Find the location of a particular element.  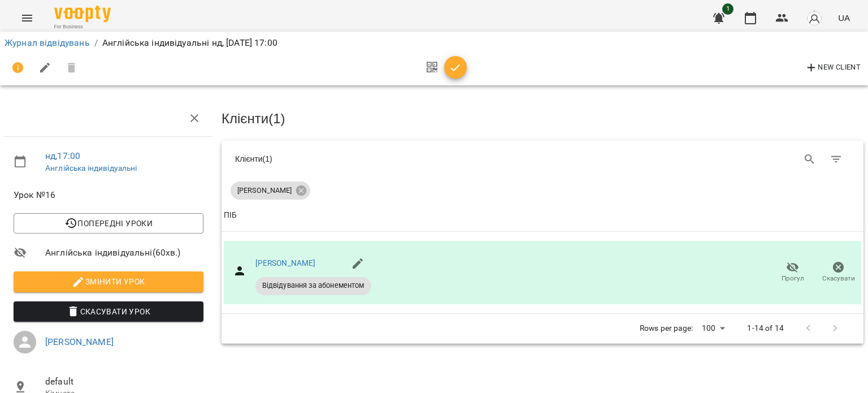

div: Table Toolbar is located at coordinates (542, 159).